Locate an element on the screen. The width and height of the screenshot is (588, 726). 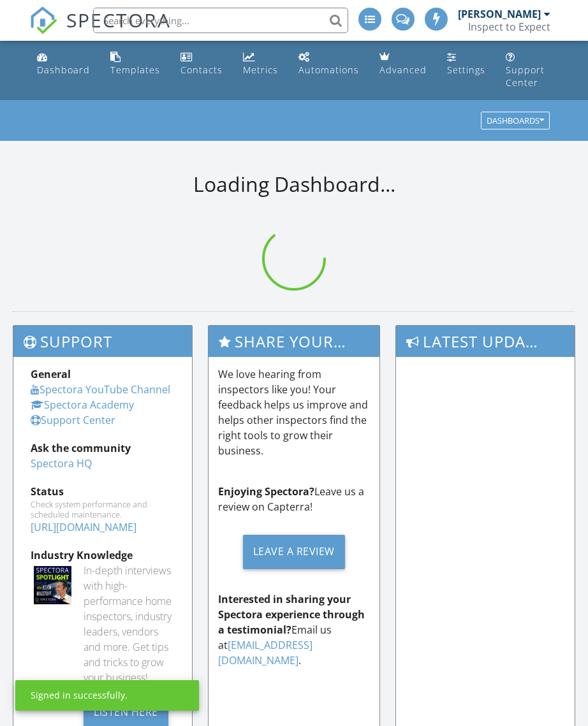
a: Dashboard is located at coordinates (63, 64).